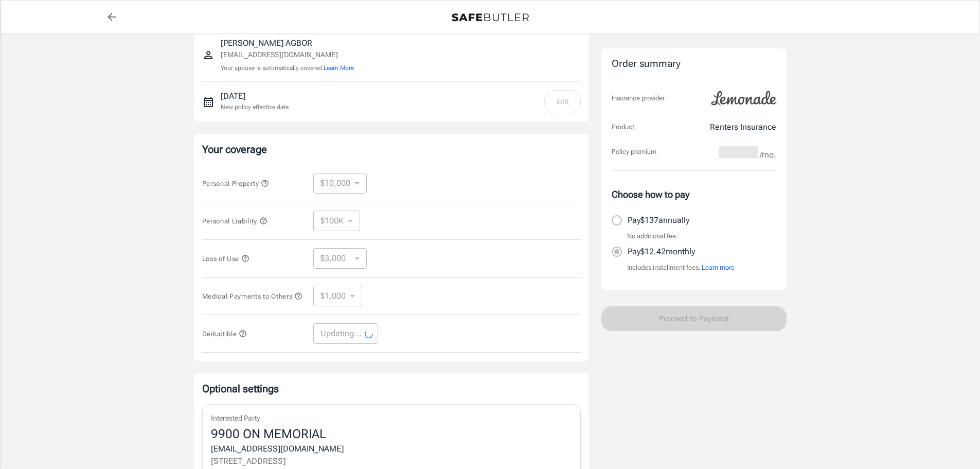 Image resolution: width=980 pixels, height=469 pixels. Describe the element at coordinates (287, 68) in the screenshot. I see `p: Your spouse is automatically covered.` at that location.